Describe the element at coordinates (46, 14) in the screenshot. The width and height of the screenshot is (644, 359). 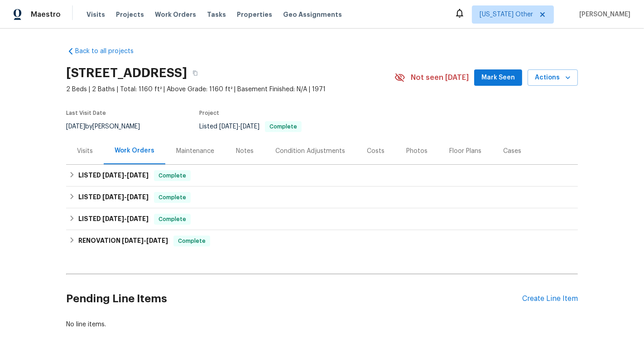
I see `span: Maestro` at that location.